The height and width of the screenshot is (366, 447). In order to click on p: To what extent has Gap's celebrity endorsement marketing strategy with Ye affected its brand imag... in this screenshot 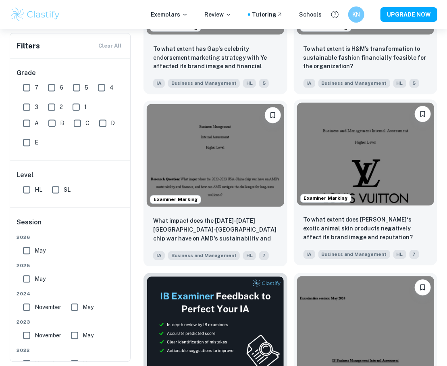, I will do `click(215, 58)`.